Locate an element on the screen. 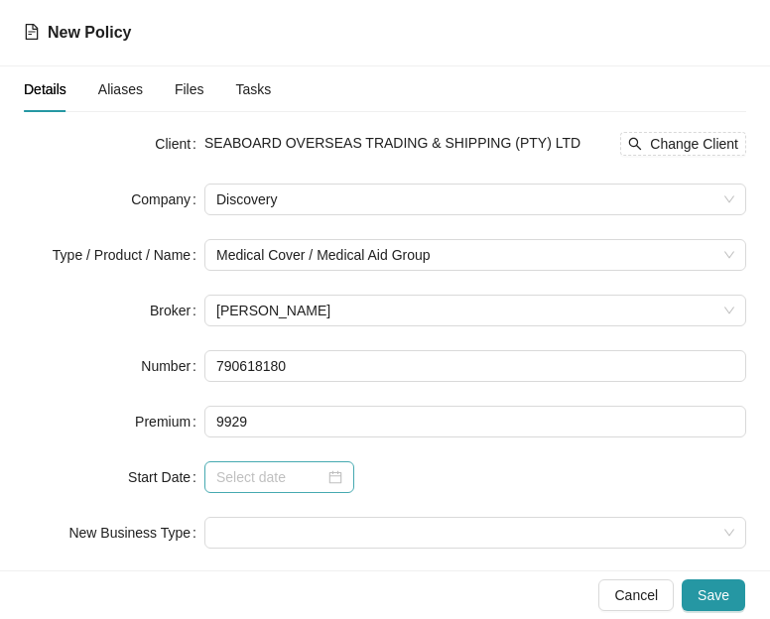 The width and height of the screenshot is (770, 619). span: Save is located at coordinates (714, 595).